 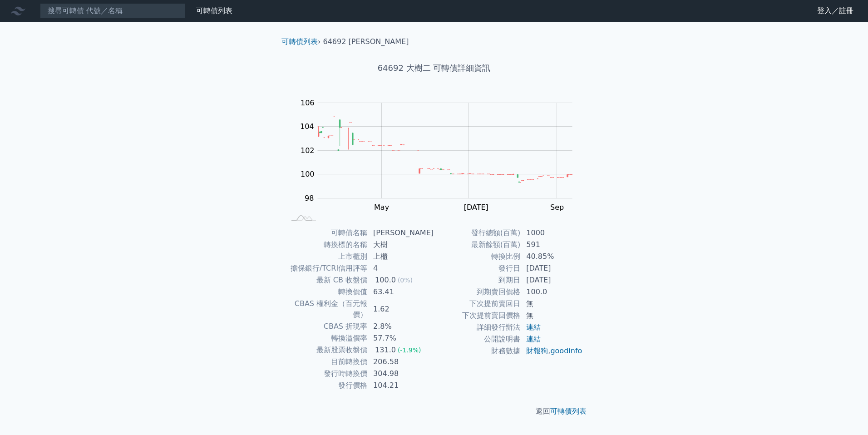 I want to click on a: 登入／註冊, so click(x=836, y=11).